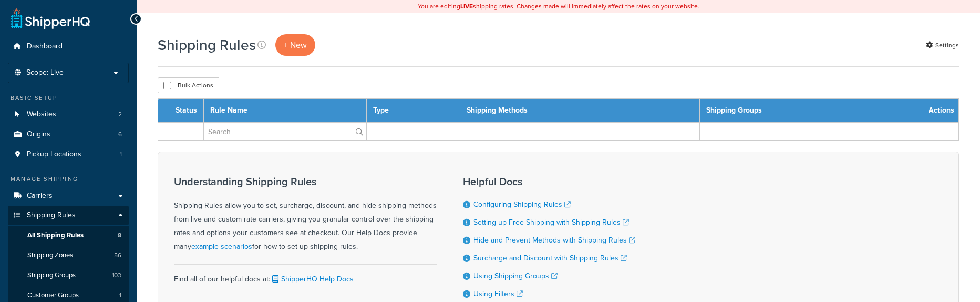  What do you see at coordinates (941, 46) in the screenshot?
I see `a: Settings` at bounding box center [941, 46].